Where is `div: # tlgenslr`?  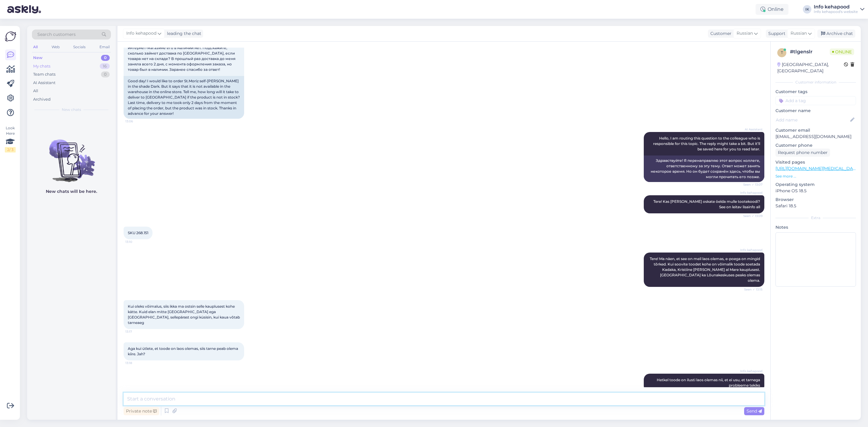
div: # tlgenslr is located at coordinates (810, 52).